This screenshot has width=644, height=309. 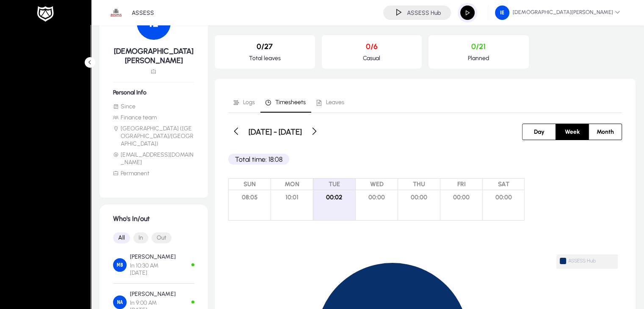 I want to click on button: Out, so click(x=161, y=238).